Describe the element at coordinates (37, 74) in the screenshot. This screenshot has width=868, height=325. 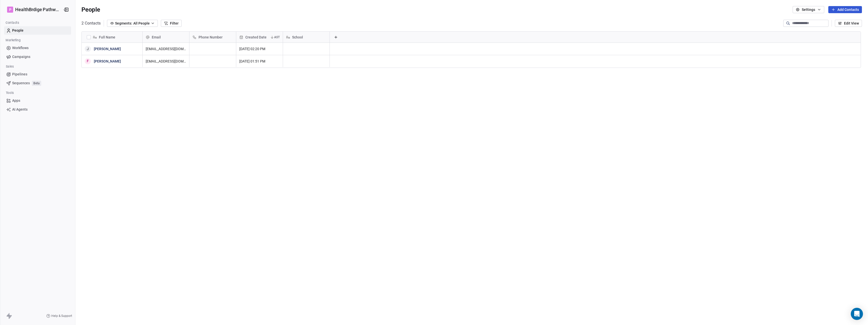
I see `a: Pipelines` at that location.